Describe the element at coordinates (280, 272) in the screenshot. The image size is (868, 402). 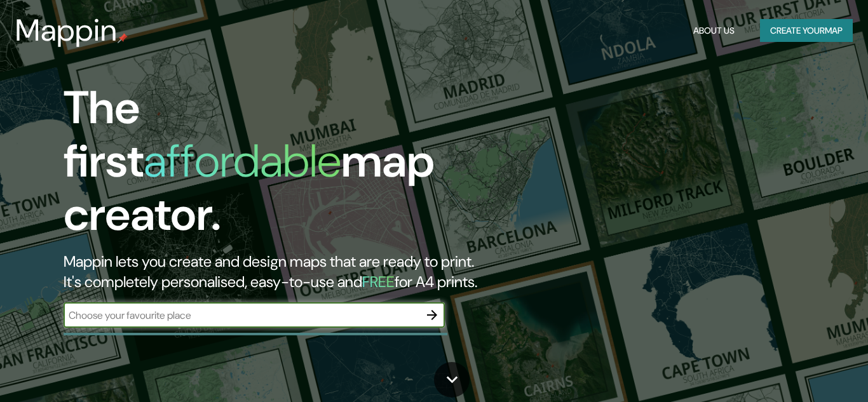
I see `h2: Mappin lets you create and design maps that are ready to print. It's completely personalised, eas...` at that location.